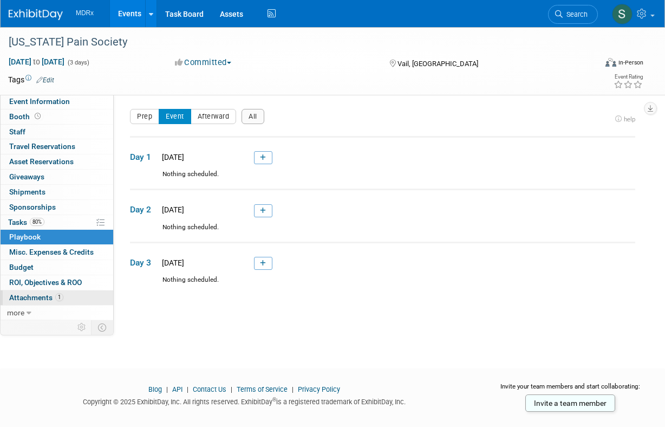  What do you see at coordinates (143, 210) in the screenshot?
I see `span: Day 2` at bounding box center [143, 210].